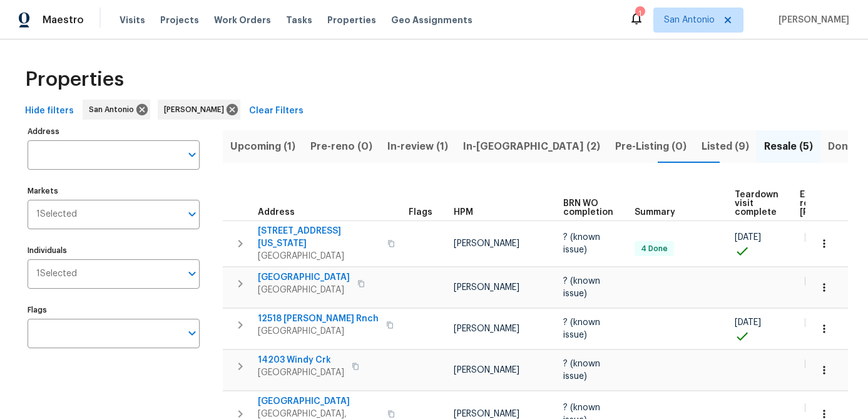 This screenshot has width=868, height=419. Describe the element at coordinates (420, 213) in the screenshot. I see `span: Flags` at that location.